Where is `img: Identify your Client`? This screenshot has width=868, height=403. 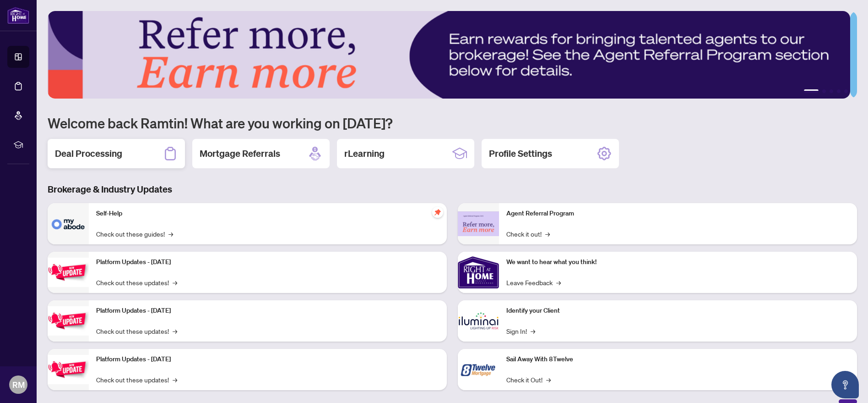
img: Identify your Client is located at coordinates (479, 321).